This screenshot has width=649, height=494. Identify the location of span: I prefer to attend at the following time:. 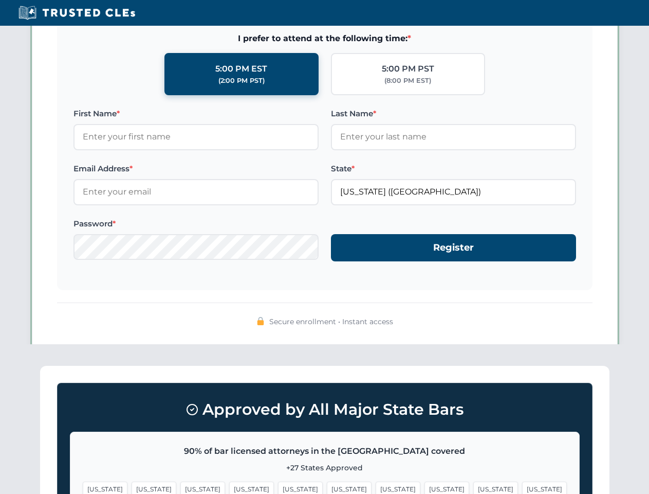
(325, 39).